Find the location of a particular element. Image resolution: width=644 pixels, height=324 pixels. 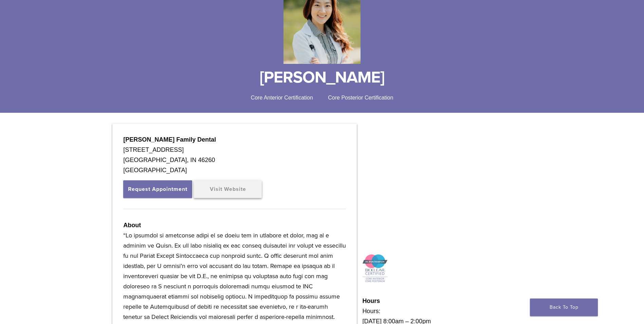

strong: Hours is located at coordinates (371, 301).